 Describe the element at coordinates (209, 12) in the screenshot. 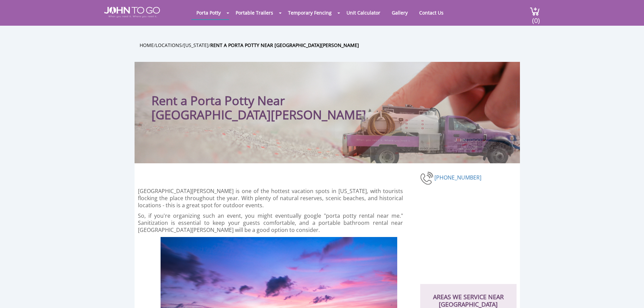

I see `a: Porta Potty` at that location.